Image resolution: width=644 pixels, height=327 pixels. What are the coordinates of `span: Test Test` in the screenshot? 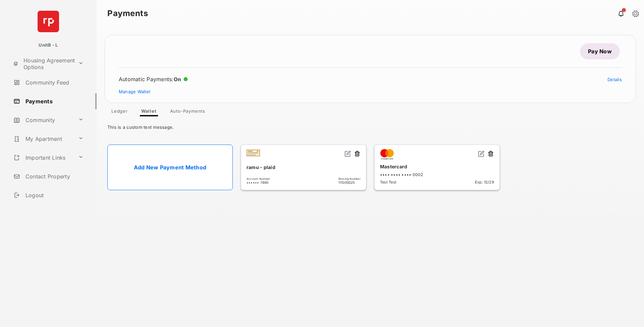 It's located at (388, 182).